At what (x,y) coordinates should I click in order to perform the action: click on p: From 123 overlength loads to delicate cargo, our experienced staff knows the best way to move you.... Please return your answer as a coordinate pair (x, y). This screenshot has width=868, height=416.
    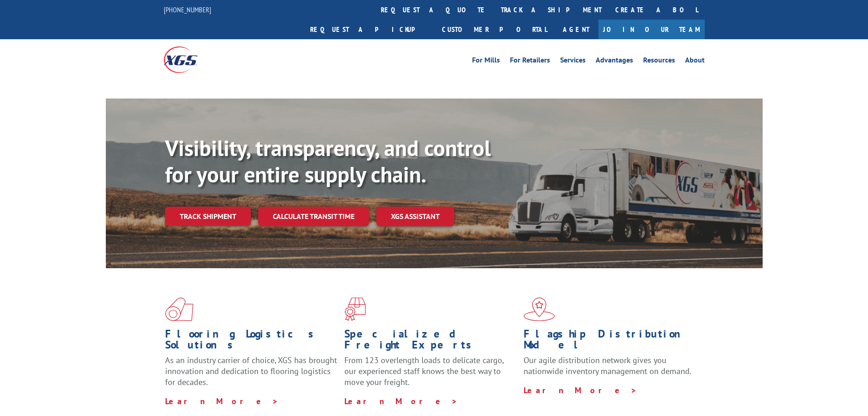
    Looking at the image, I should click on (430, 375).